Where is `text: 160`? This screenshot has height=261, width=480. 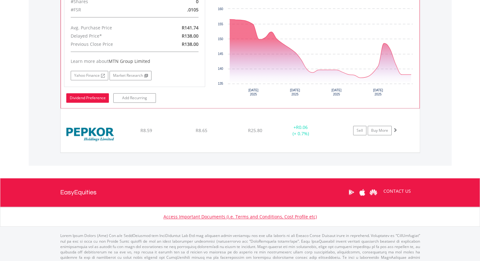 text: 160 is located at coordinates (220, 9).